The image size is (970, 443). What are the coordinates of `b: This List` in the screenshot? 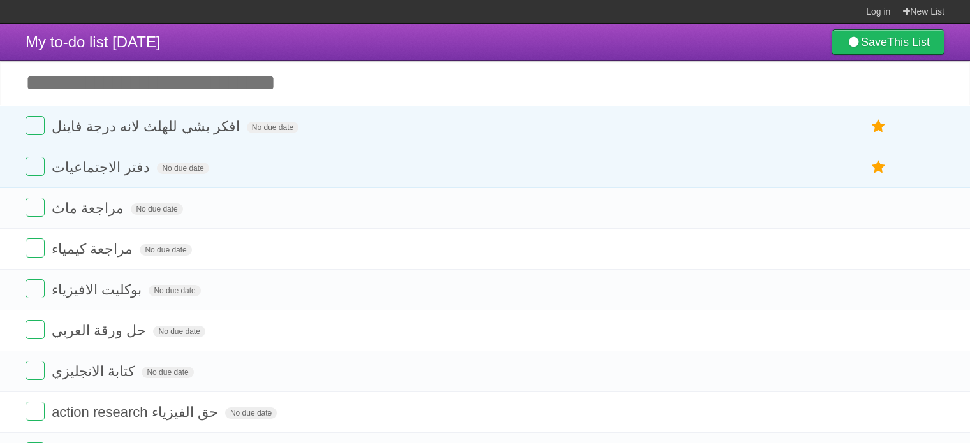 It's located at (908, 42).